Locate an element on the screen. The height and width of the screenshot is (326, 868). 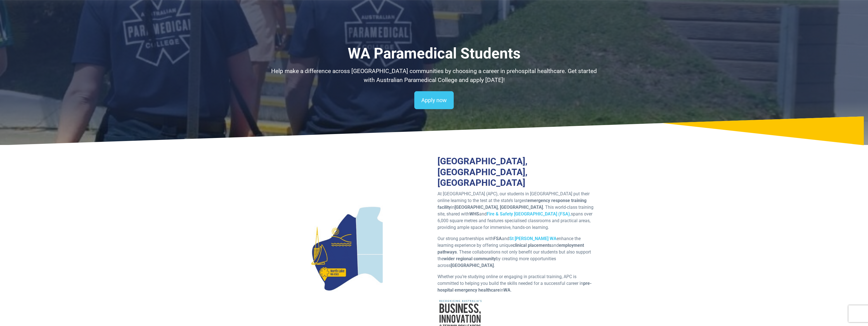
p: Our strong partnerships with and enhance the learning experience by offering unique and . These c... is located at coordinates (517, 252).